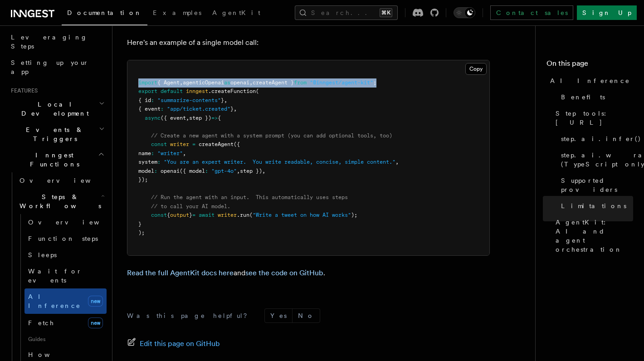  Describe the element at coordinates (594, 236) in the screenshot. I see `span: AgentKit: AI and agent orchestration` at that location.